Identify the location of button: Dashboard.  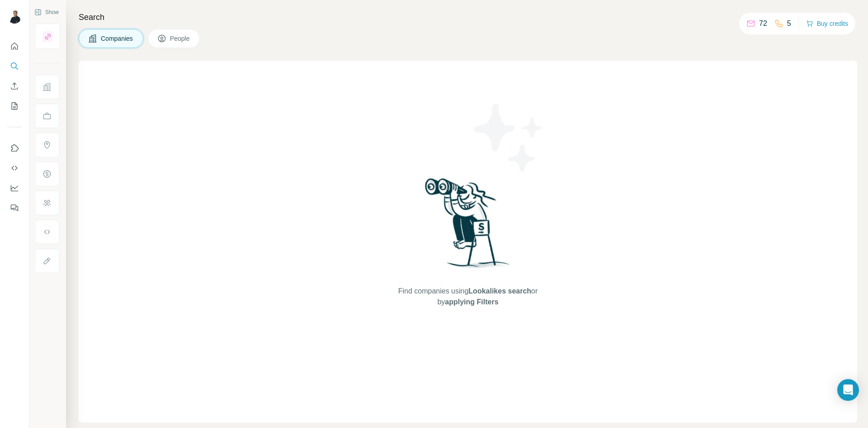
(15, 188).